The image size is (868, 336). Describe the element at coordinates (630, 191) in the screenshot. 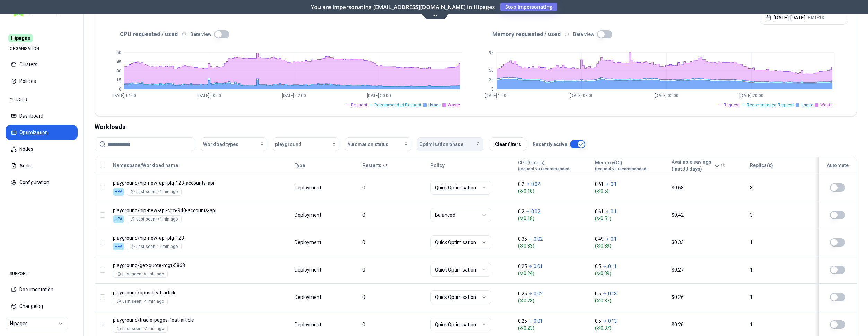

I see `span: ( 0.5 )` at that location.